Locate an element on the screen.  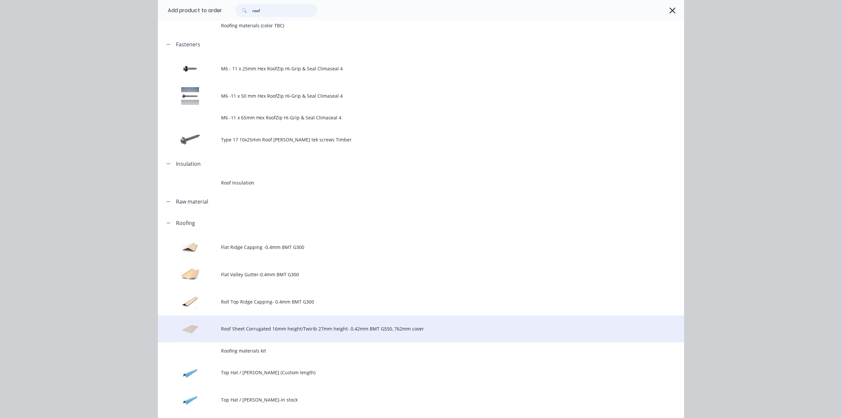
span: Roof Insulation is located at coordinates (406, 183).